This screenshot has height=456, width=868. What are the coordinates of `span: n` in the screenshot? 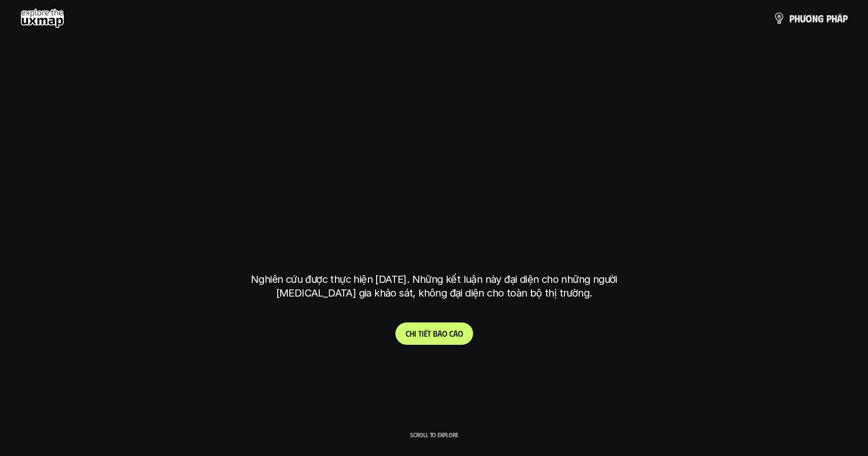 It's located at (815, 18).